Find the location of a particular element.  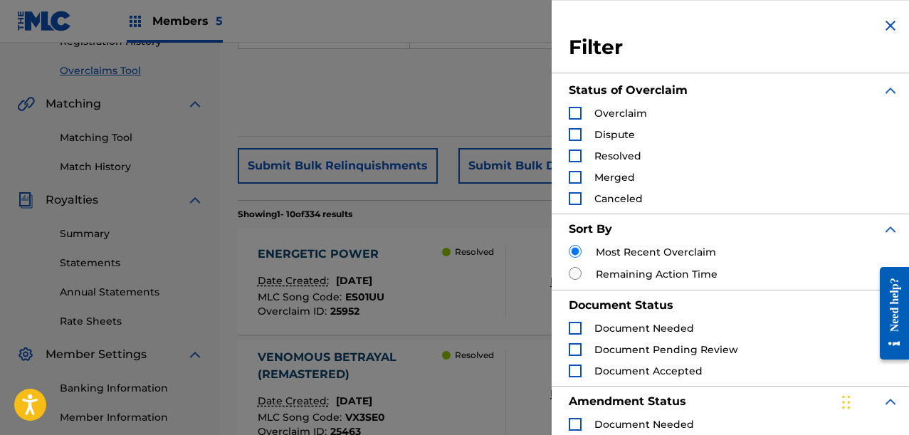

span: 25952 is located at coordinates (344, 311).